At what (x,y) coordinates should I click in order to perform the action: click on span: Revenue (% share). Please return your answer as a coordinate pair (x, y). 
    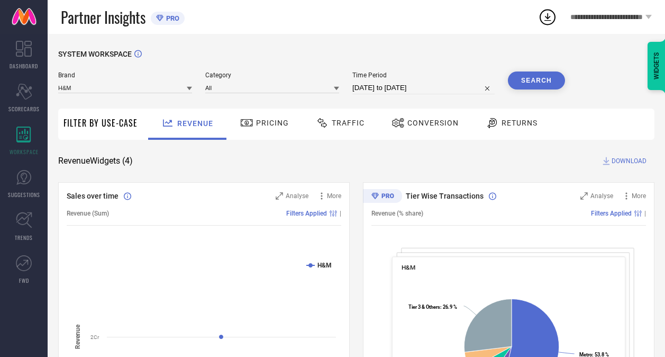
    Looking at the image, I should click on (397, 213).